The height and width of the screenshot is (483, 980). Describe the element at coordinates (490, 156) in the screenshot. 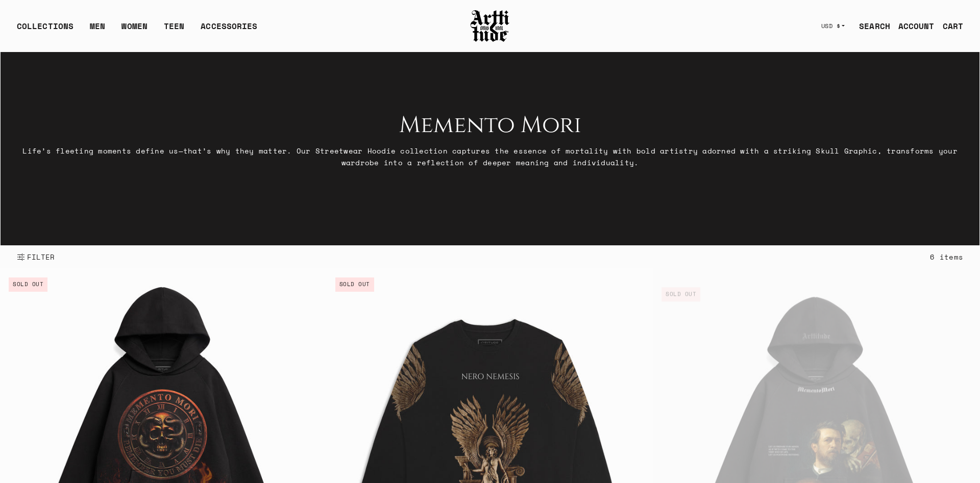

I see `p: Life’s fleeting moments define us—that’s why they matter. Our Streetwear Hoodie collection captur...` at that location.